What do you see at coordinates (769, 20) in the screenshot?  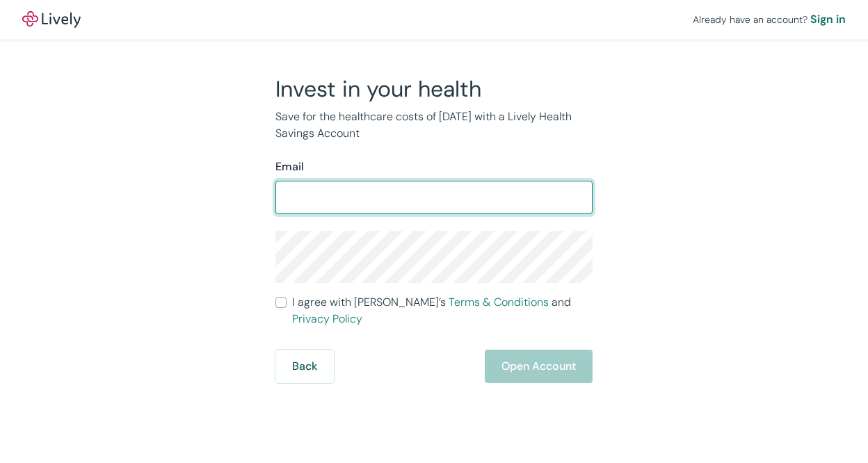 I see `div: Already have an account?` at bounding box center [769, 20].